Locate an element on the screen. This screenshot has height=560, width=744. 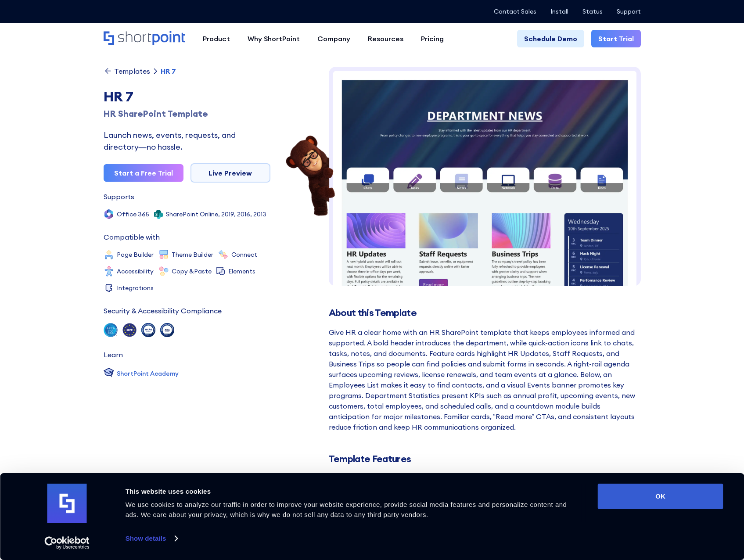
p: Support is located at coordinates (628, 11).